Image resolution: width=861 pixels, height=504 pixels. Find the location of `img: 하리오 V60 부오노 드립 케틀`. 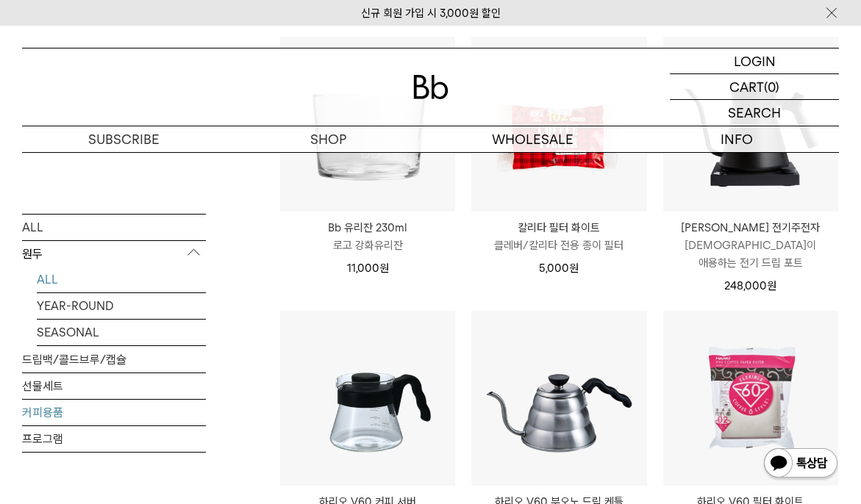

img: 하리오 V60 부오노 드립 케틀 is located at coordinates (558, 398).